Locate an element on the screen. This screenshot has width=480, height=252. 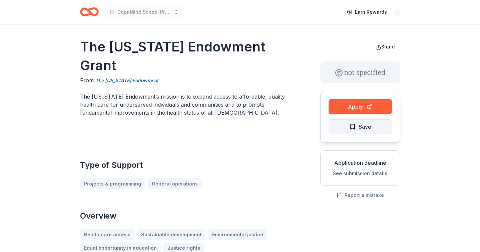
a: Projects & programming is located at coordinates (112, 183).